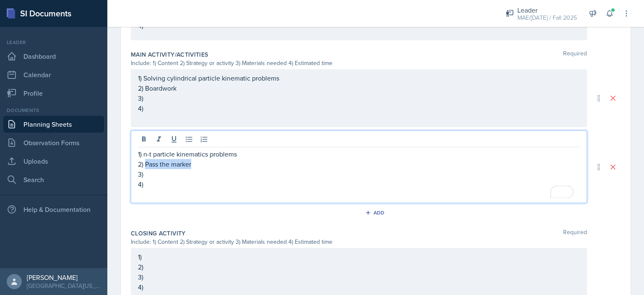 This screenshot has width=644, height=295. What do you see at coordinates (359, 257) in the screenshot?
I see `p: 1)` at bounding box center [359, 257].